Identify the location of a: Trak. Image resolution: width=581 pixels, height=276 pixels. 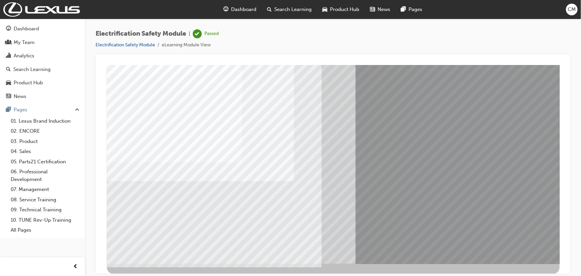
(42, 9).